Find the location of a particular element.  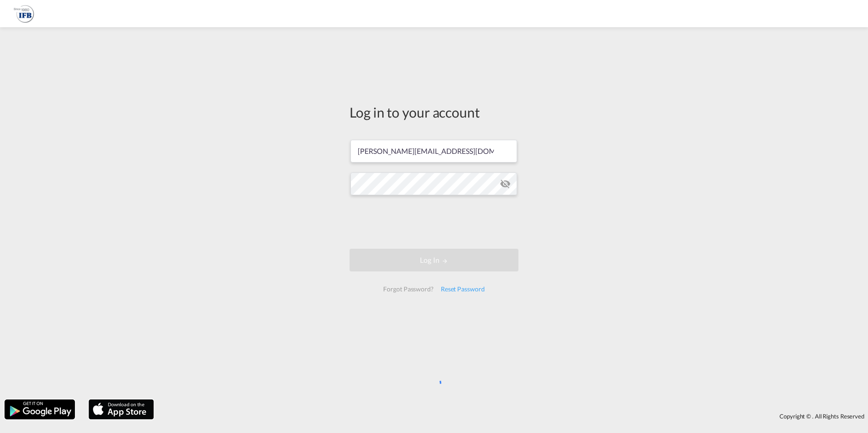

div: Copyright © . All Rights Reserved is located at coordinates (513, 416).